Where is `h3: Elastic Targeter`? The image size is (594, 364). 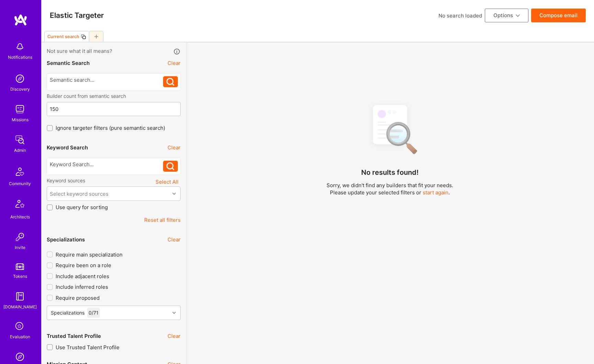
h3: Elastic Targeter is located at coordinates (77, 15).